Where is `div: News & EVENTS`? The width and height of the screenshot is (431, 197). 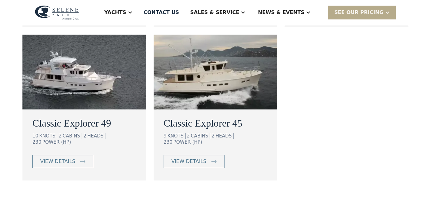 div: News & EVENTS is located at coordinates (282, 12).